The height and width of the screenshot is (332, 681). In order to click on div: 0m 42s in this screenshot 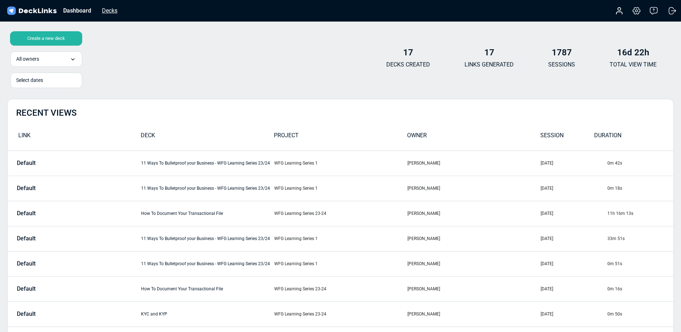, I will do `click(640, 163)`.